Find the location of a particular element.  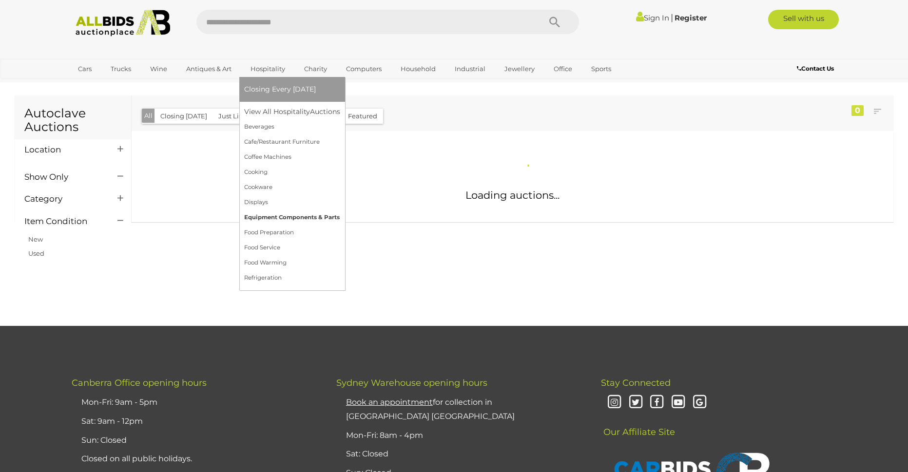

li: Sat: 9am - 12pm is located at coordinates (195, 421).